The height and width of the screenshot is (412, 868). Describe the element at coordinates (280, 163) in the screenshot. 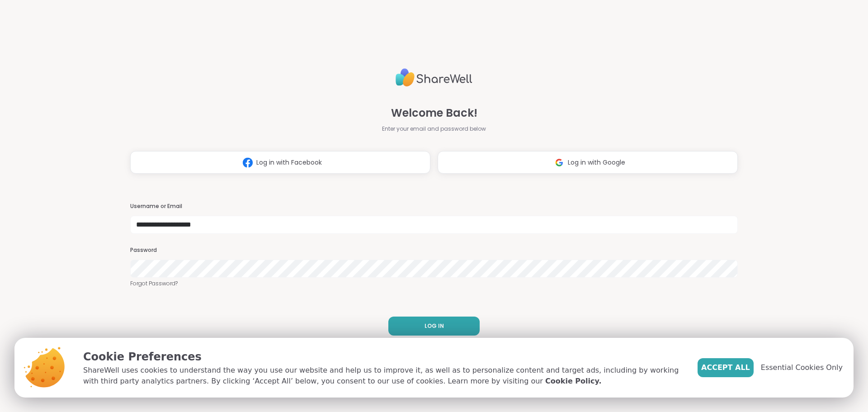

I see `button: Log in with Facebook` at that location.